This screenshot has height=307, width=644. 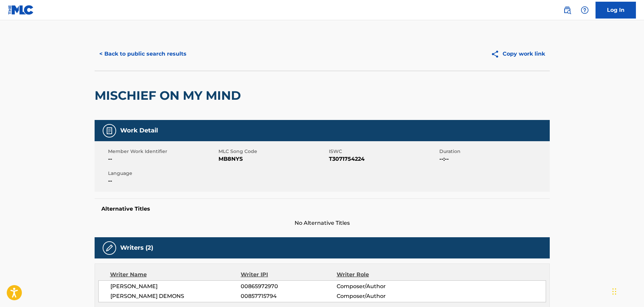 What do you see at coordinates (273, 159) in the screenshot?
I see `span: MB8NYS` at bounding box center [273, 159].